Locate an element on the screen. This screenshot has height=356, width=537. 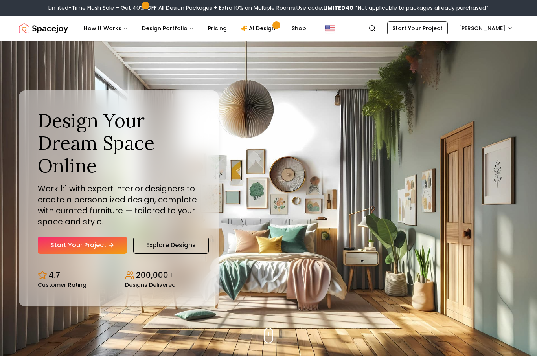
p: Work 1:1 with expert interior designers to create a personalized design, complete with curated fu... is located at coordinates (119, 205).